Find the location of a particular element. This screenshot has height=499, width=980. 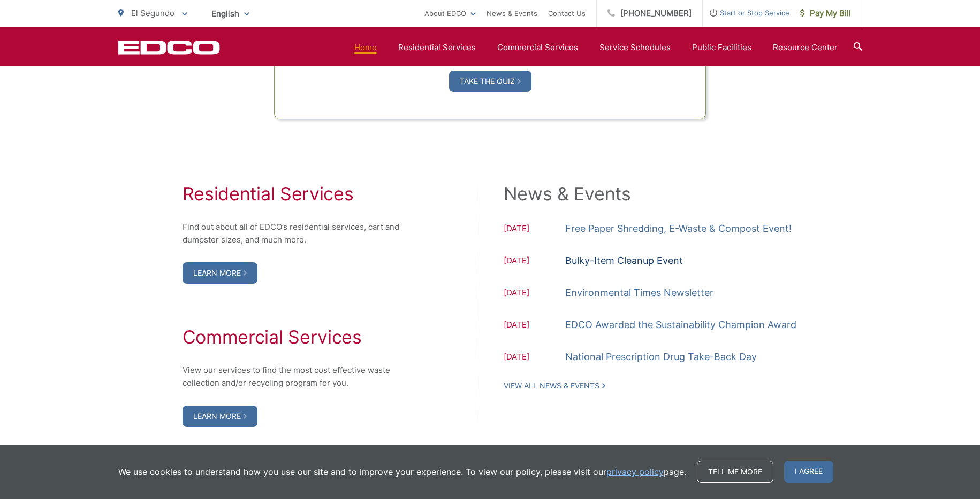

a: Public Facilities is located at coordinates (721, 48).